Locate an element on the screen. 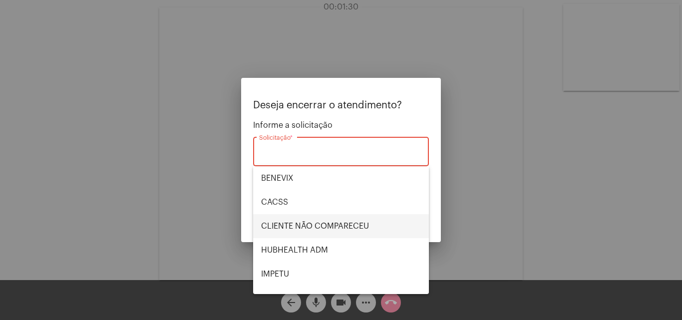 Image resolution: width=682 pixels, height=320 pixels. p: Deseja encerrar o atendimento? is located at coordinates (341, 105).